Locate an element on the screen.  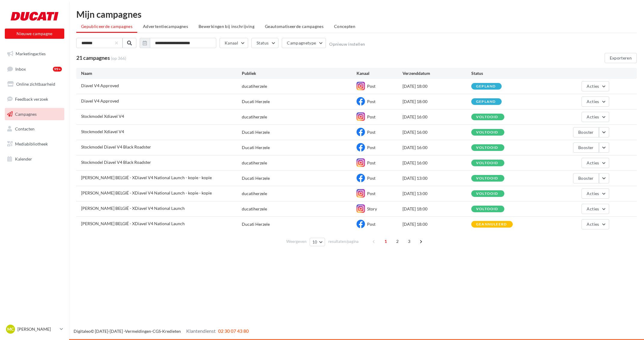
button: Kanaal is located at coordinates (234, 43).